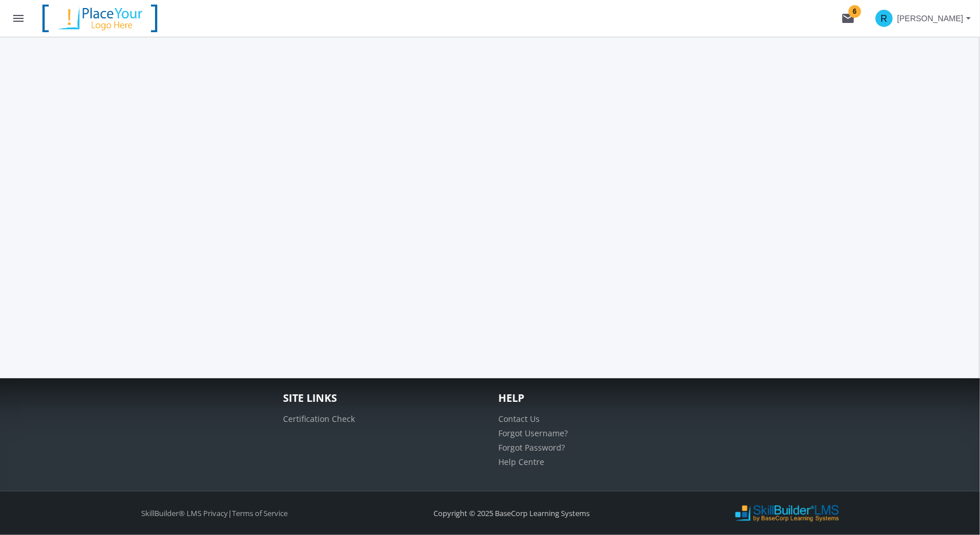 The image size is (980, 535). Describe the element at coordinates (519, 419) in the screenshot. I see `a: Contact Us` at that location.